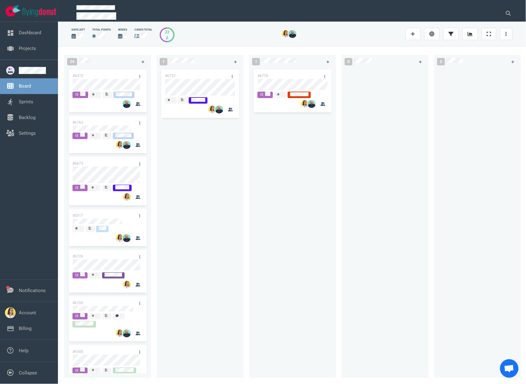  I want to click on div: Ouvrir le chat, so click(509, 369).